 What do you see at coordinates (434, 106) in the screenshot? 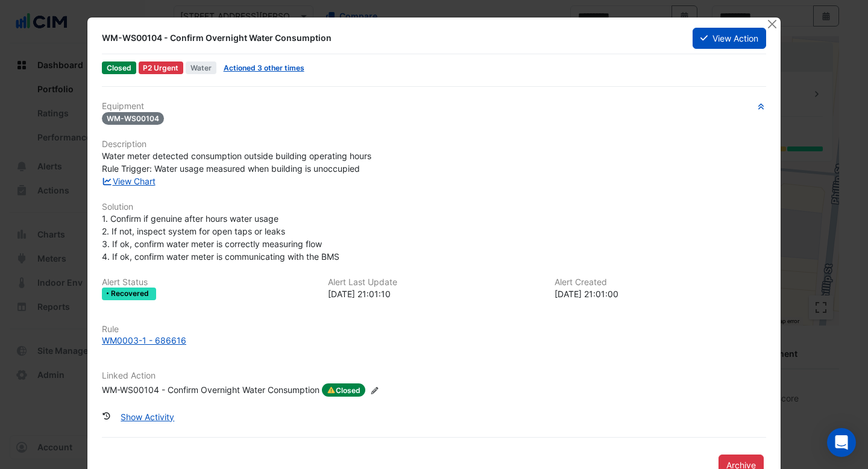
I see `h6: Equipment` at bounding box center [434, 106].